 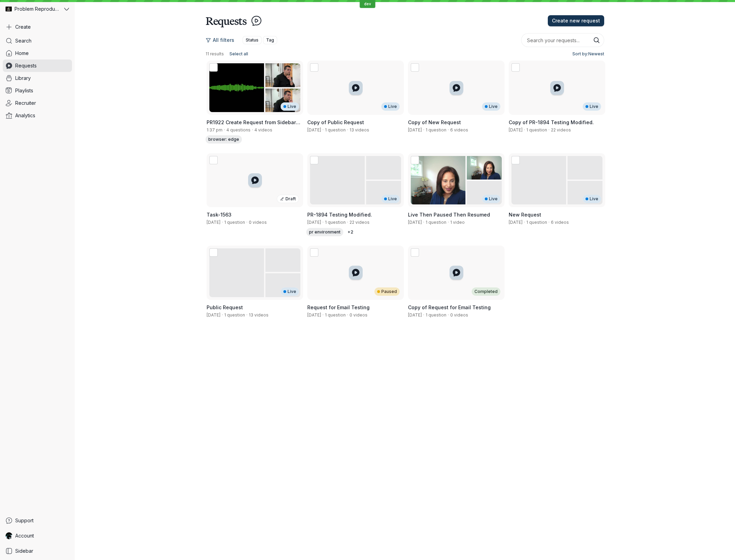 I want to click on span: Home, so click(x=22, y=54).